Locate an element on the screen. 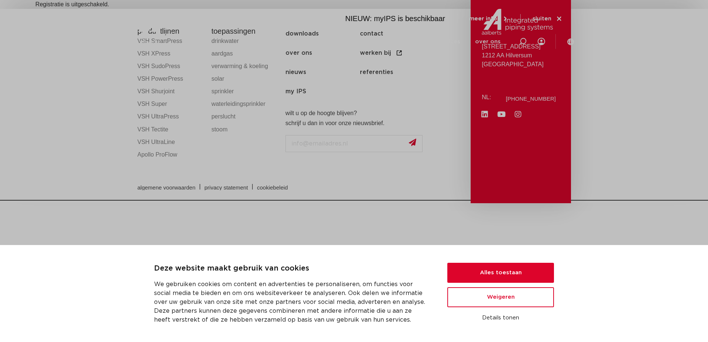 This screenshot has height=342, width=708. a: perslucht is located at coordinates (245, 117).